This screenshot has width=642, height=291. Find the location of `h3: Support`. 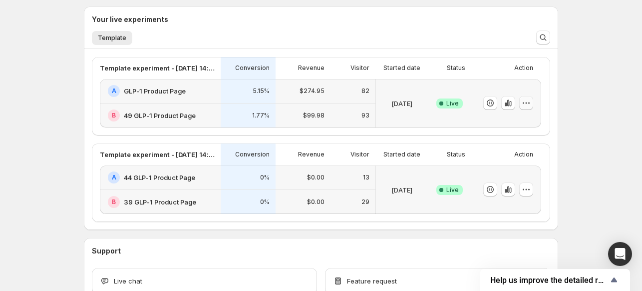

h3: Support is located at coordinates (106, 251).